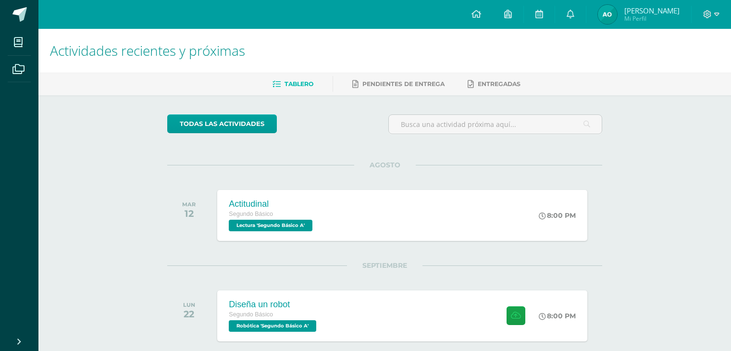 The image size is (731, 351). What do you see at coordinates (189, 213) in the screenshot?
I see `div: 12` at bounding box center [189, 213].